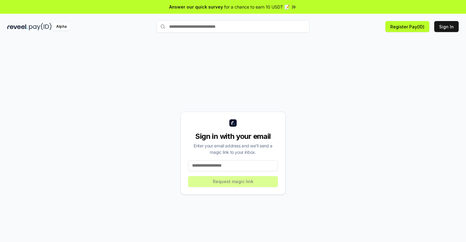 This screenshot has height=242, width=466. I want to click on button: Sign In, so click(446, 27).